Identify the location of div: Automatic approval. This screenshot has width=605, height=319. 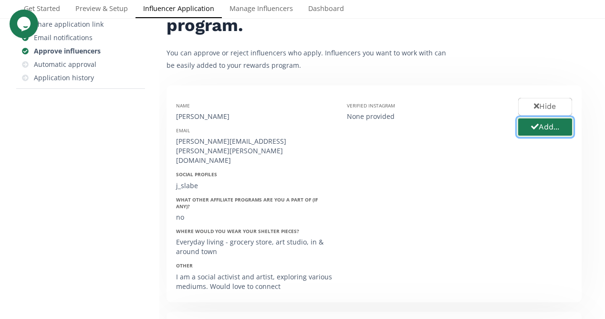
(65, 64).